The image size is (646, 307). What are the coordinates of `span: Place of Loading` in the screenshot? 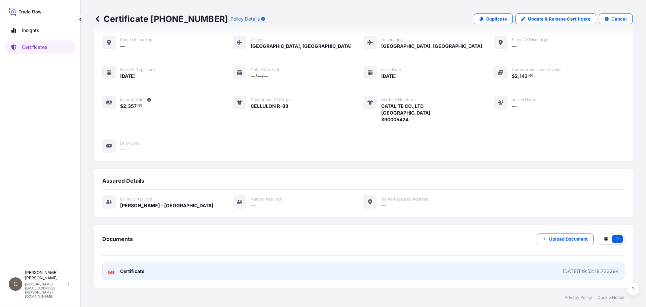 It's located at (136, 40).